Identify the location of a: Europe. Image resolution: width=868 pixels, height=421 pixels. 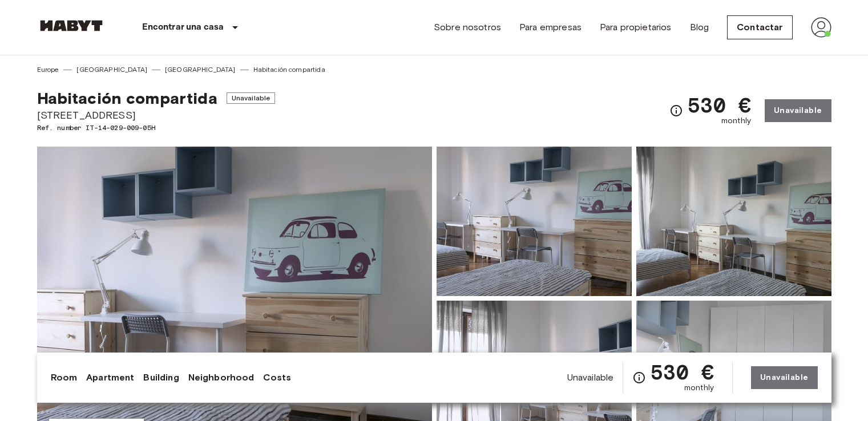
(48, 70).